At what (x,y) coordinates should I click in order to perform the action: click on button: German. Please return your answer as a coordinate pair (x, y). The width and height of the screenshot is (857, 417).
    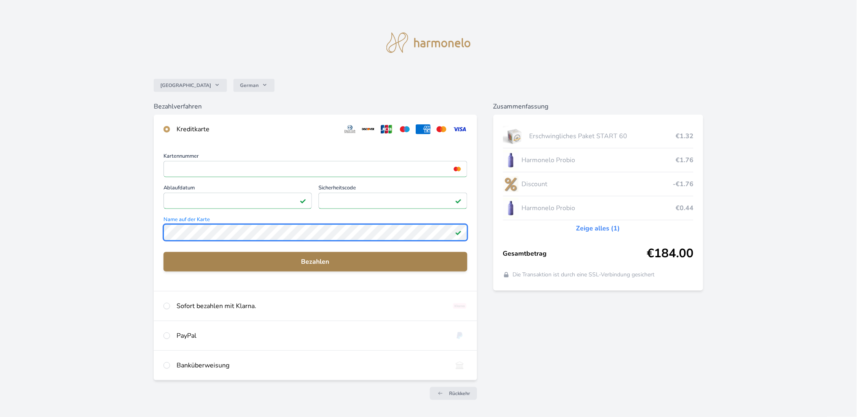
    Looking at the image, I should click on (254, 85).